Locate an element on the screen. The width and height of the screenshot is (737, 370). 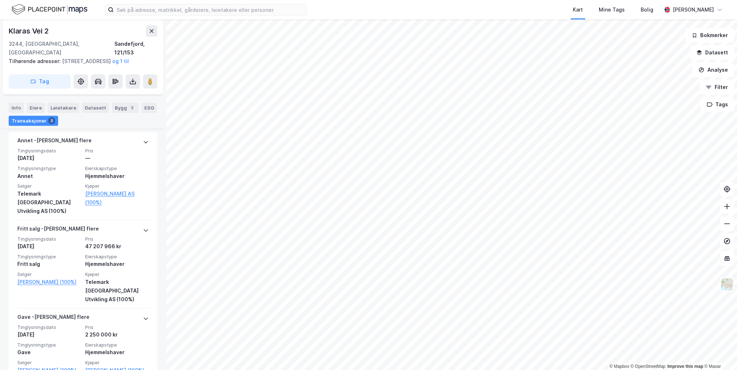
div: Bolig is located at coordinates (646, 10).